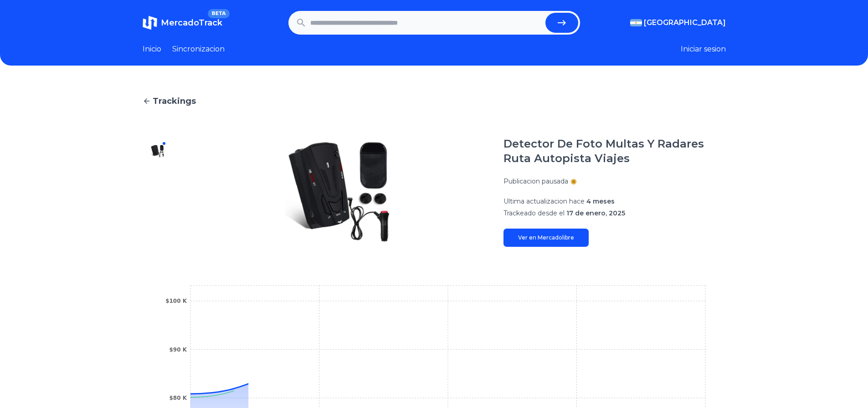 This screenshot has height=408, width=868. What do you see at coordinates (178, 398) in the screenshot?
I see `tspan: $80 K` at bounding box center [178, 398].